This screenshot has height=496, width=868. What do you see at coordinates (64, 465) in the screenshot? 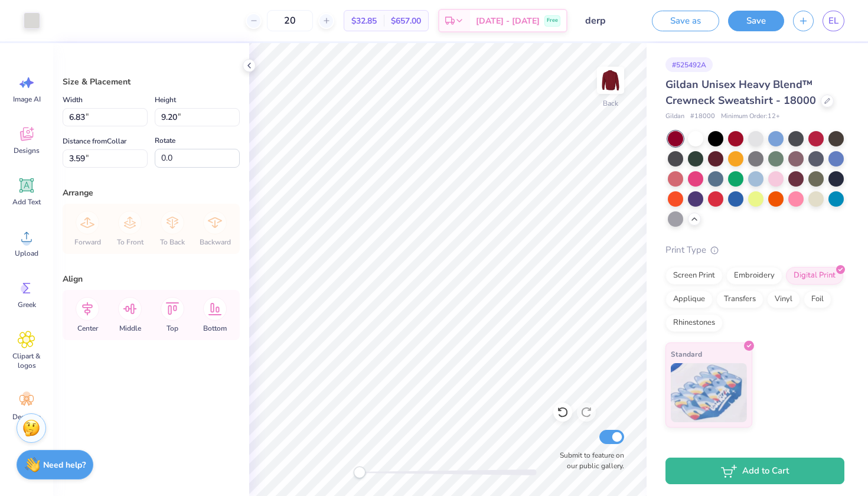
I see `strong: Need help?` at bounding box center [64, 465].